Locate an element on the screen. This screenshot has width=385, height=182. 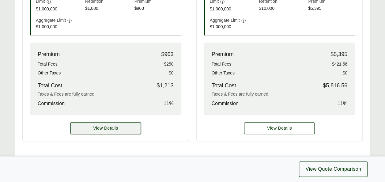
span: View Quote Comparison is located at coordinates (334, 169).